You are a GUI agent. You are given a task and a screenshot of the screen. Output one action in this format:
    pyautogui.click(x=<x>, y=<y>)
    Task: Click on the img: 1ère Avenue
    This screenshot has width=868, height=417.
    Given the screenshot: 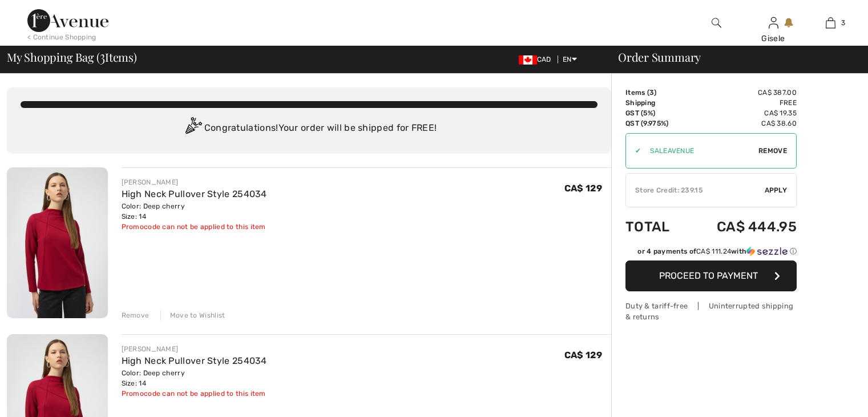 What is the action you would take?
    pyautogui.click(x=68, y=20)
    